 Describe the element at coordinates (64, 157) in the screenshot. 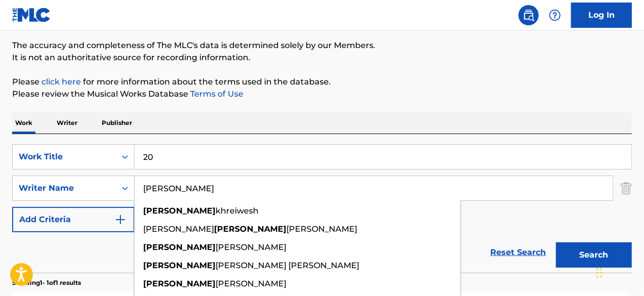

I see `div: Work Title` at that location.